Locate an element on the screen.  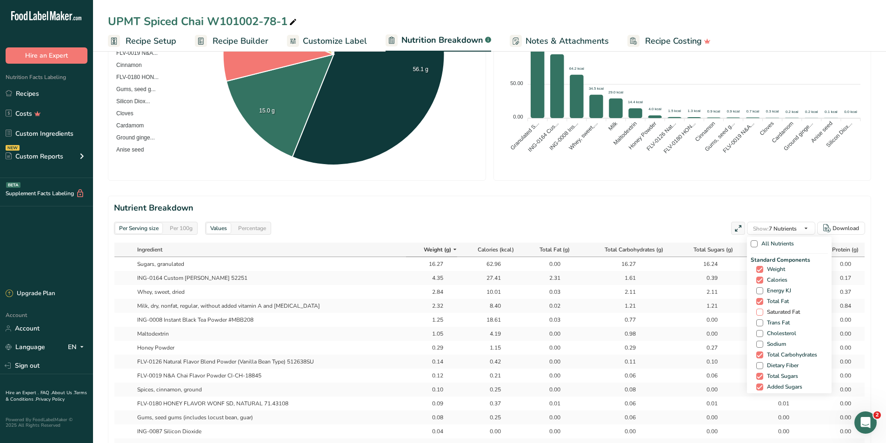
a: FAQ . is located at coordinates (46, 393).